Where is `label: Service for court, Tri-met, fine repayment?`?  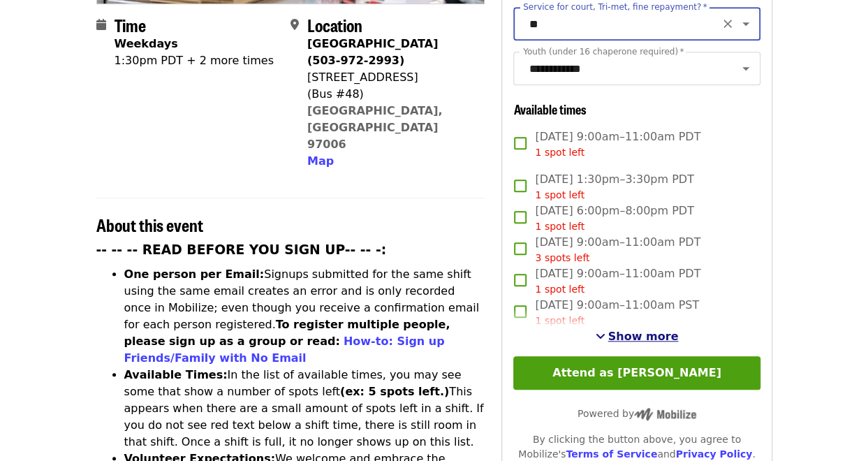 label: Service for court, Tri-met, fine repayment? is located at coordinates (615, 7).